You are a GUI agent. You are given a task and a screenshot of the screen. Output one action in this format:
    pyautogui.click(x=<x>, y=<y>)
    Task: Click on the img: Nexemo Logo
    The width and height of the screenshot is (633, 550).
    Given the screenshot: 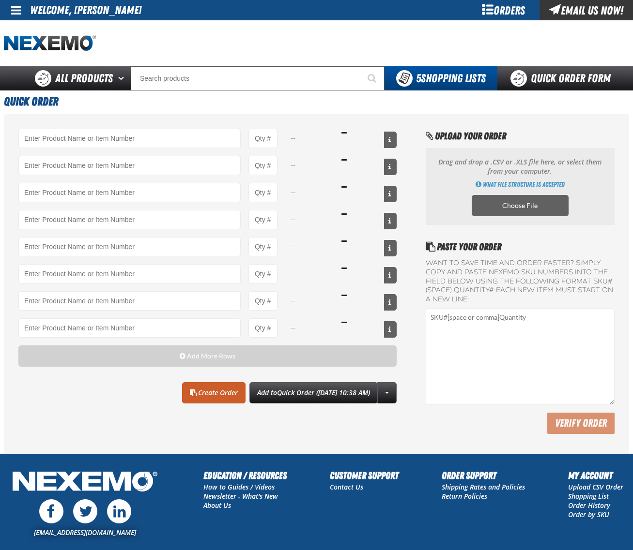 What is the action you would take?
    pyautogui.click(x=85, y=483)
    